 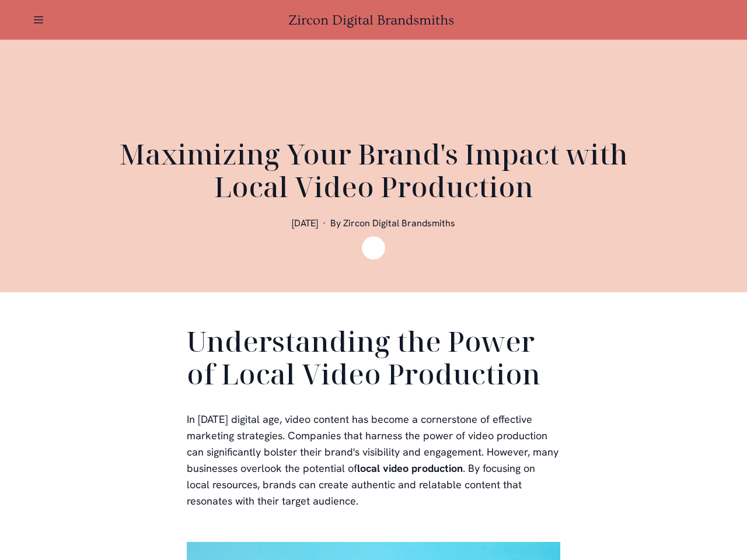 I want to click on a: Zircon Digital Brandsmiths, so click(x=374, y=20).